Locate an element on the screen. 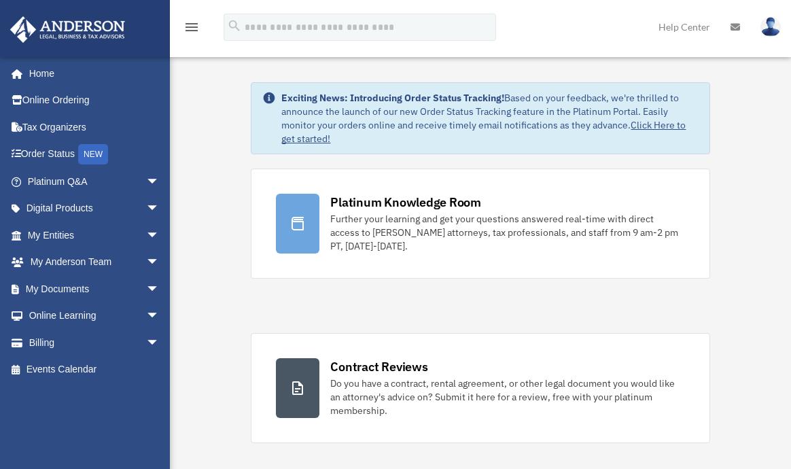 The width and height of the screenshot is (791, 469). div: Further your learning and get your questions answered real-time with direct access to [PERSON_NAM... is located at coordinates (507, 232).